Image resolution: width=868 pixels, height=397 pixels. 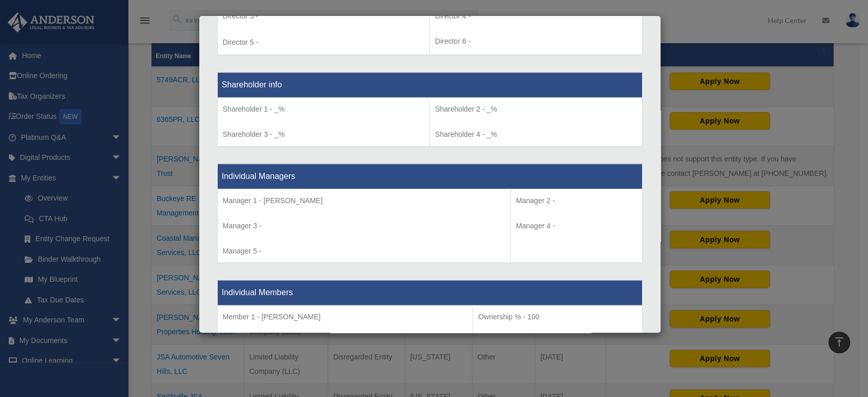 What do you see at coordinates (429, 292) in the screenshot?
I see `th: Individual Members` at bounding box center [429, 292].